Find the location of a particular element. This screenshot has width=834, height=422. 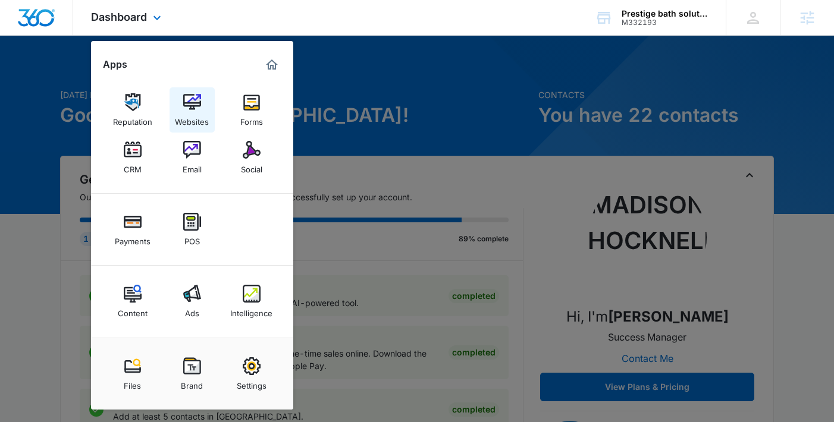

img: website_grey.svg is located at coordinates (24, 36).